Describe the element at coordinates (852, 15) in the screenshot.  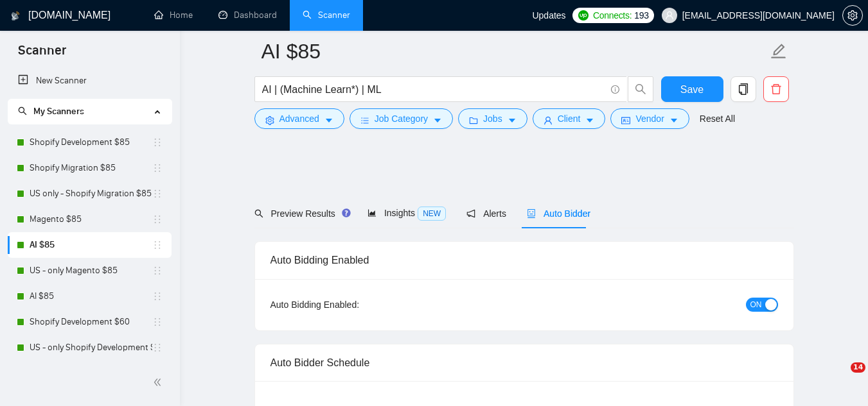
I see `button: setting` at that location.